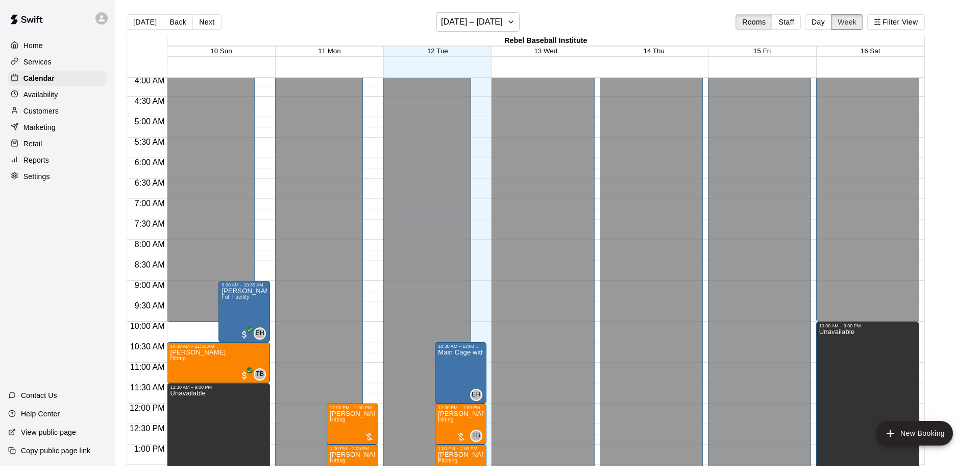 The image size is (980, 466). I want to click on a: Customers, so click(58, 111).